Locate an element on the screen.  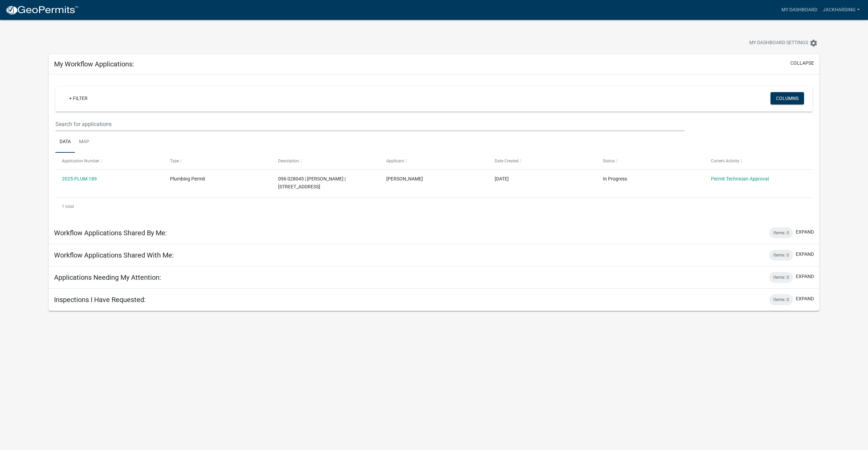
a: My Dashboard is located at coordinates (799, 10).